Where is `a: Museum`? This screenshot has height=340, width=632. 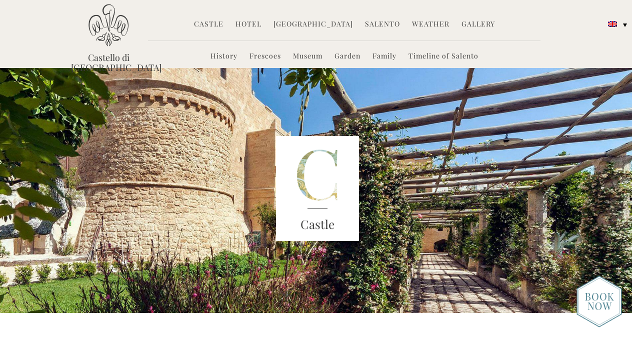
a: Museum is located at coordinates (307, 56).